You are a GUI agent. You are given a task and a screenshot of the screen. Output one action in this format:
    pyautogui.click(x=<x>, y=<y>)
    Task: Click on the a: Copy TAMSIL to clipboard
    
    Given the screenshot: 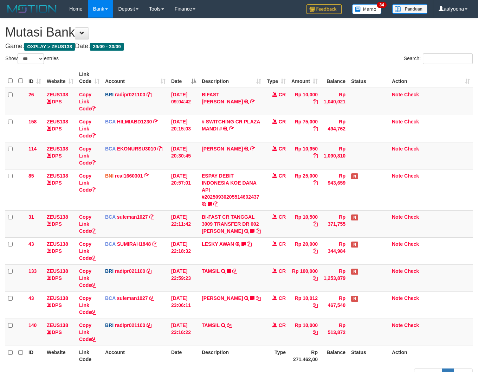 What is the action you would take?
    pyautogui.click(x=229, y=325)
    